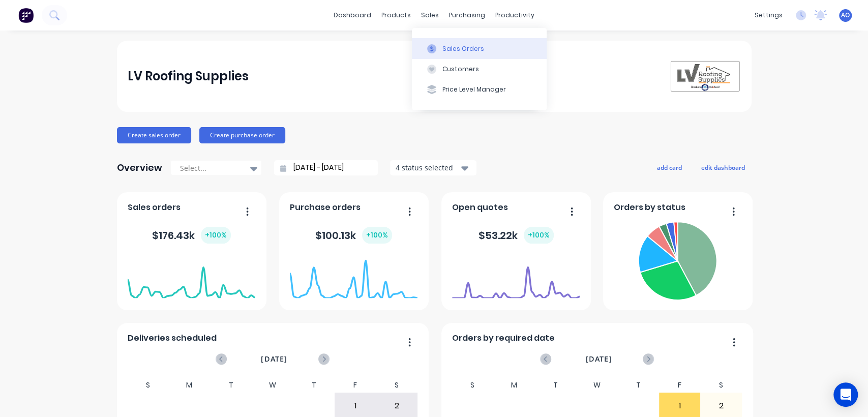 Image resolution: width=868 pixels, height=417 pixels. Describe the element at coordinates (353, 235) in the screenshot. I see `div: $ 100.13k` at that location.